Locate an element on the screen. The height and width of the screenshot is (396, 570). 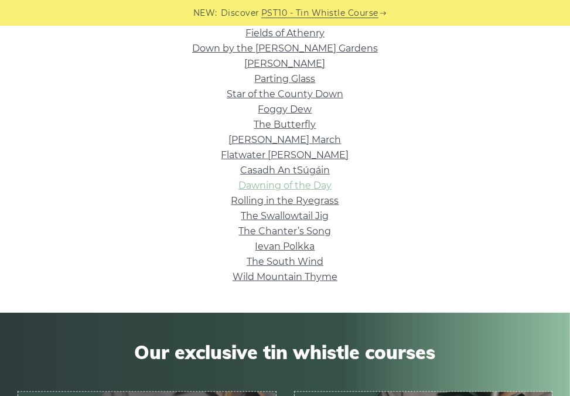
a: Casadh An tSúgáin is located at coordinates (285, 170).